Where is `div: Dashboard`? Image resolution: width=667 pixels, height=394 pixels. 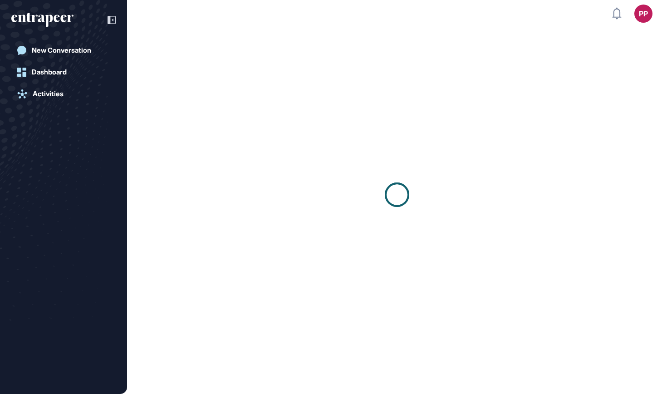
div: Dashboard is located at coordinates (49, 72).